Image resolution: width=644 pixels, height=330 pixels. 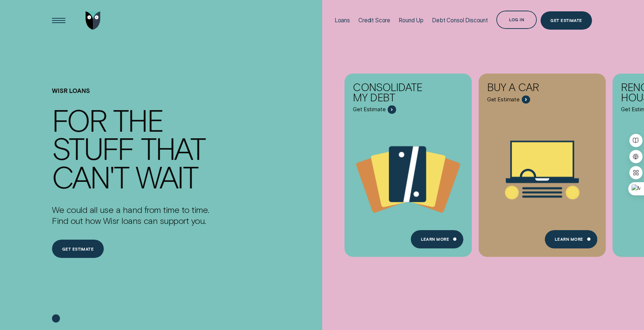 I want to click on div: the, so click(x=138, y=120).